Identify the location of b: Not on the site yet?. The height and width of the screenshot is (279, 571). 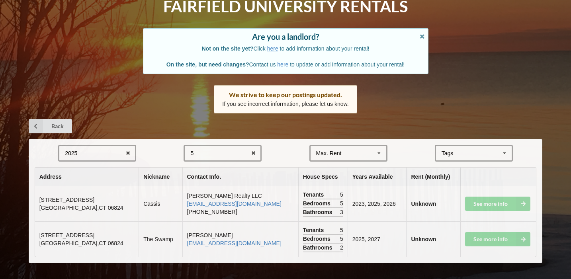
(228, 49).